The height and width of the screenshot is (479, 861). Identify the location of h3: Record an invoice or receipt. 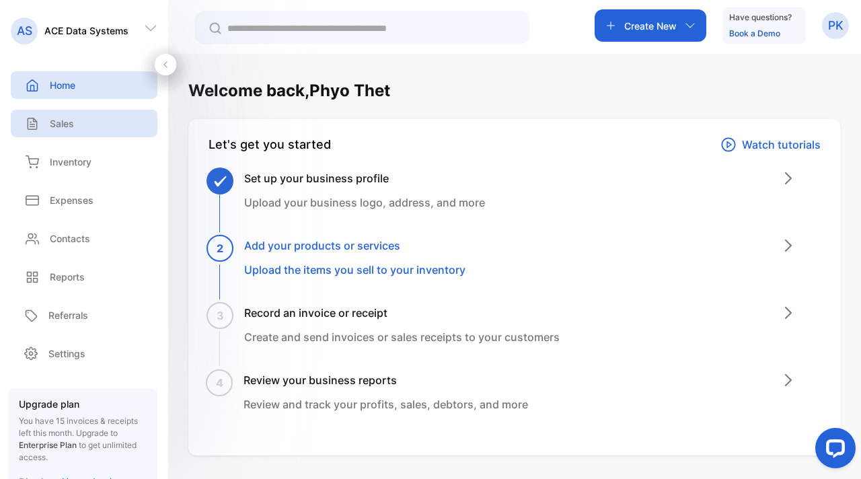
(402, 313).